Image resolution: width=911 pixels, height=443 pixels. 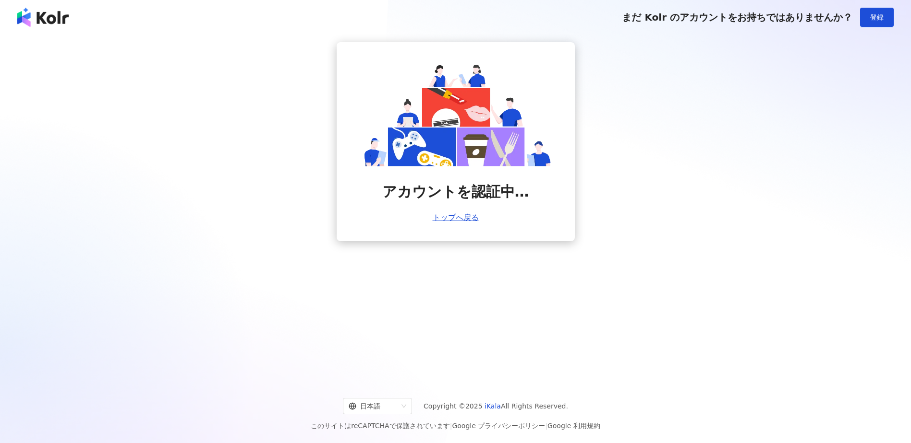 What do you see at coordinates (455, 218) in the screenshot?
I see `a: トップへ戻る` at bounding box center [455, 218].